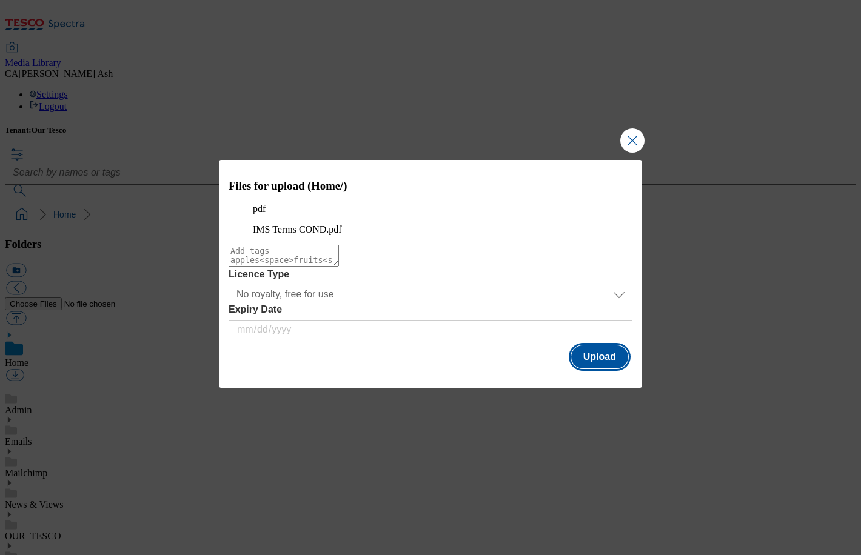 This screenshot has height=555, width=861. What do you see at coordinates (430, 186) in the screenshot?
I see `h3: Files for upload (Home/)` at bounding box center [430, 186].